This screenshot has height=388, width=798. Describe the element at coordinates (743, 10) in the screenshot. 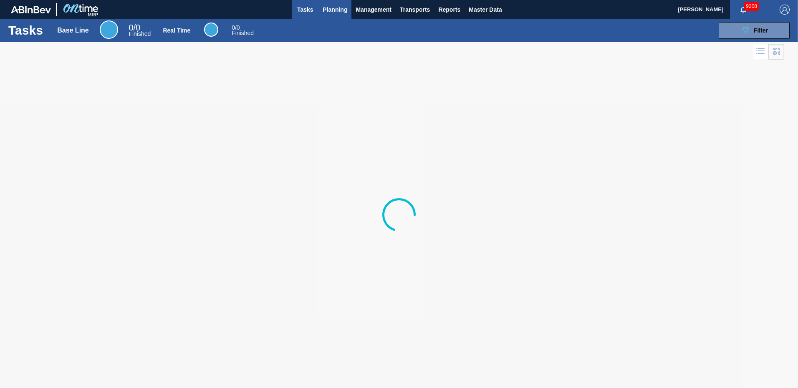

I see `button: Notifications` at that location.